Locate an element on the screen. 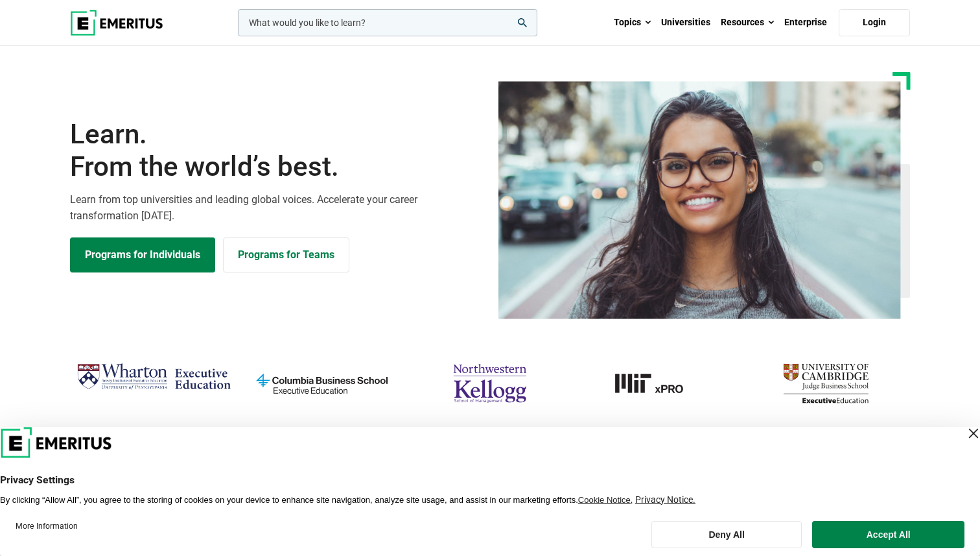 This screenshot has width=980, height=556. a: columbia-business-school is located at coordinates (321, 383).